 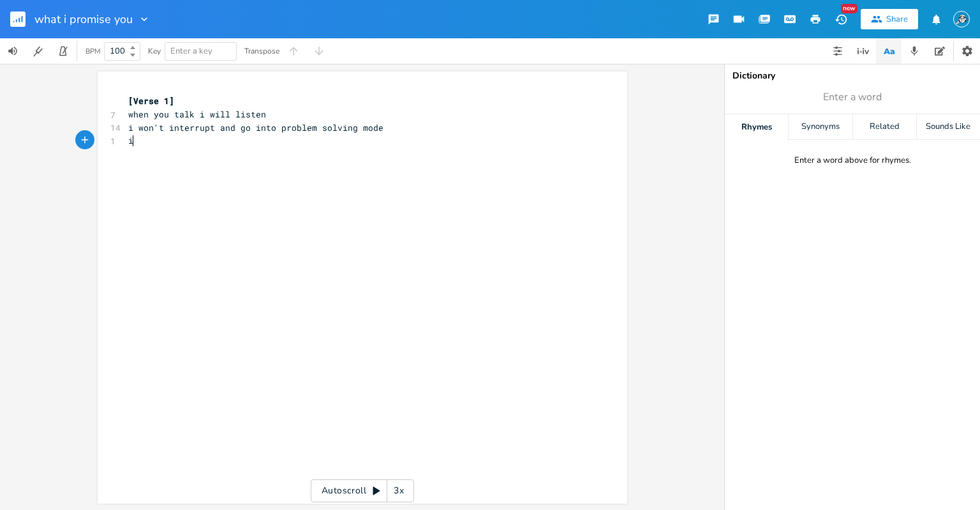 I want to click on div: Autoscroll, so click(x=363, y=491).